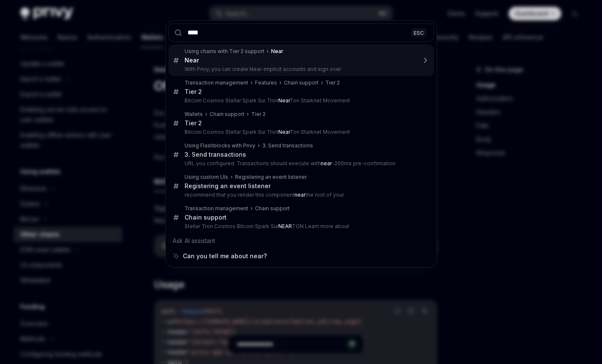 The width and height of the screenshot is (602, 364). Describe the element at coordinates (301, 195) in the screenshot. I see `p: recommend that you render this component the root of your` at that location.